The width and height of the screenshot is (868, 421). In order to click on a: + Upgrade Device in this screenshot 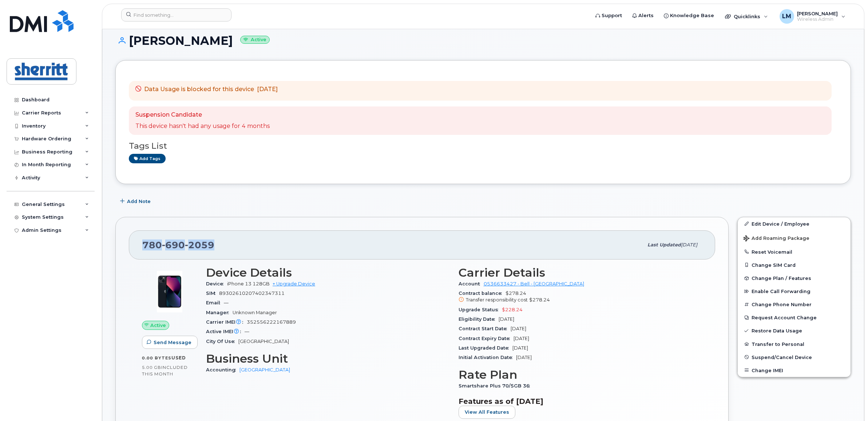, I will do `click(293, 284)`.